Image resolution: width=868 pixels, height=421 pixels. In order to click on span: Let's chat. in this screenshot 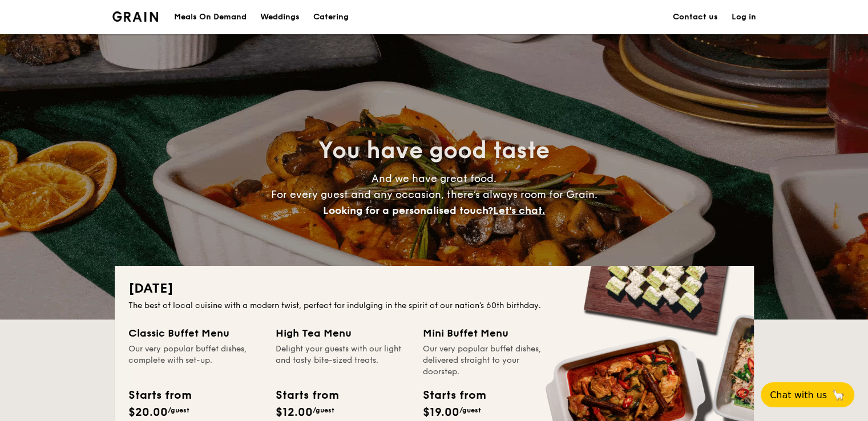, I will do `click(519, 211)`.